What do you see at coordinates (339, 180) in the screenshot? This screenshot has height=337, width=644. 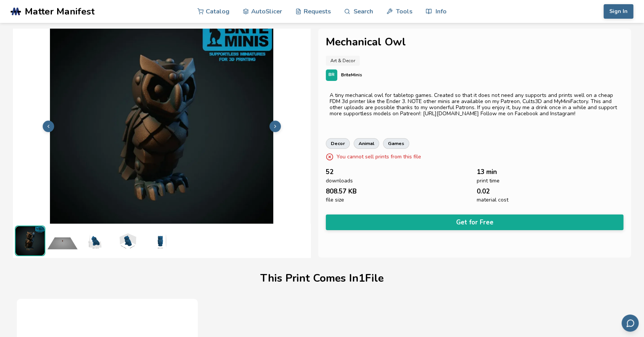 I see `span: downloads` at bounding box center [339, 180].